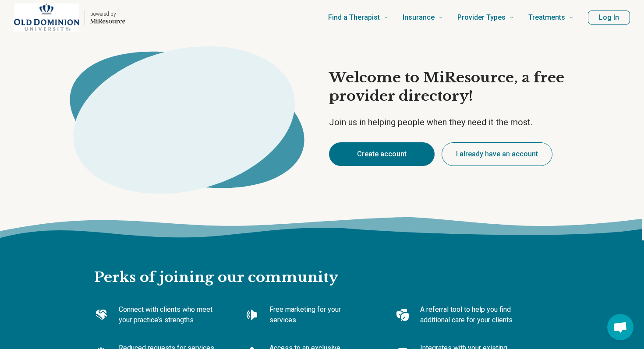 The image size is (644, 349). What do you see at coordinates (418, 18) in the screenshot?
I see `span: Insurance` at bounding box center [418, 18].